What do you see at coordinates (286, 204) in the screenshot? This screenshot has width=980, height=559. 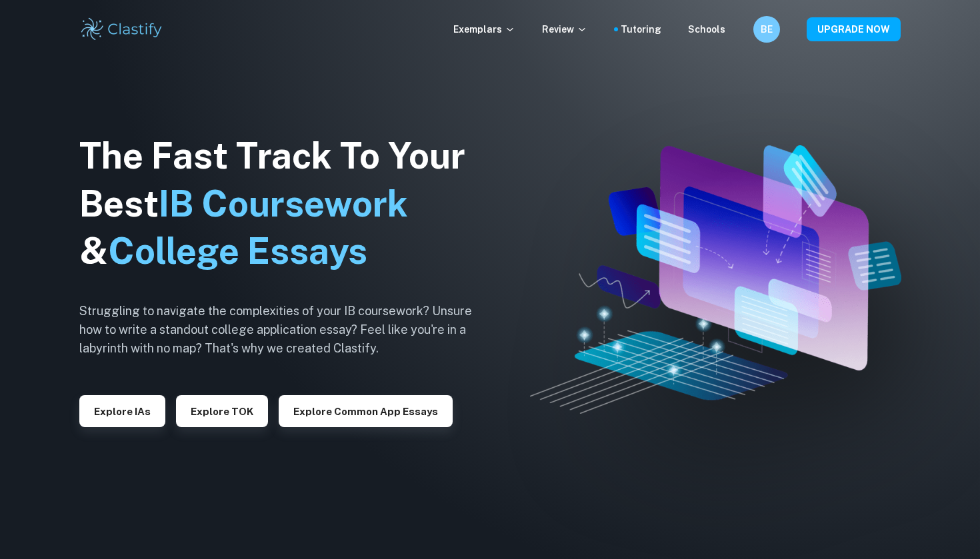 I see `h1: The Fast Track To Your Best &` at bounding box center [286, 204].